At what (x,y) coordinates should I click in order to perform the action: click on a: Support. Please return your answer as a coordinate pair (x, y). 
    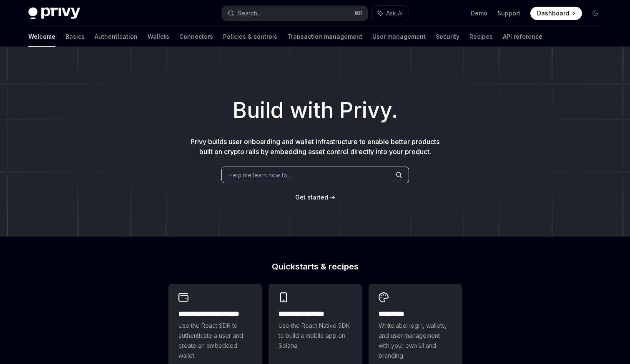
    Looking at the image, I should click on (509, 14).